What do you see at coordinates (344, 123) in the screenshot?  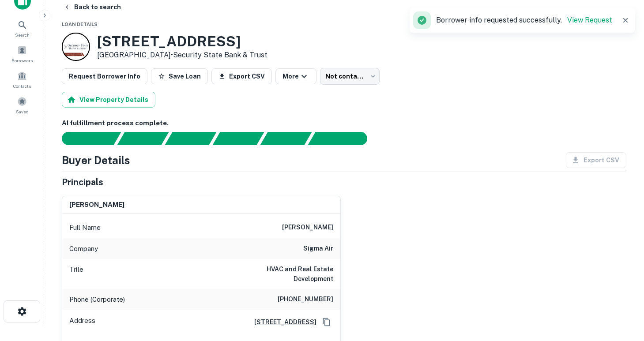 I see `h6: AI fulfillment process complete.` at bounding box center [344, 123].